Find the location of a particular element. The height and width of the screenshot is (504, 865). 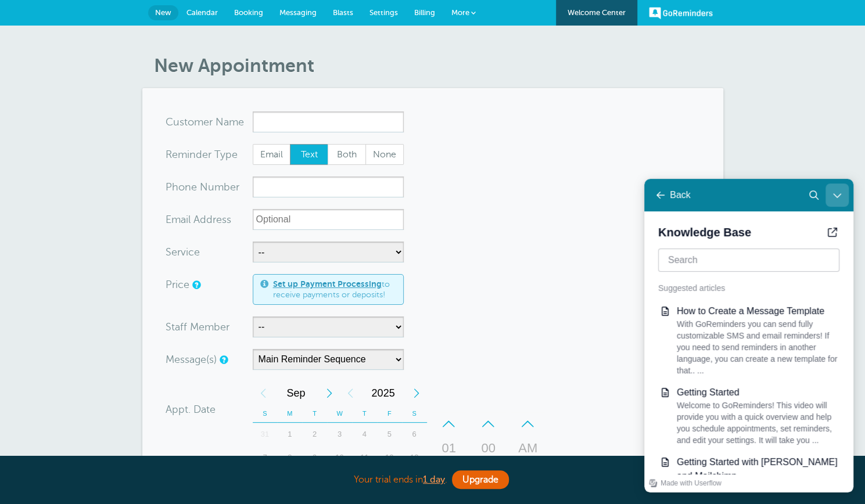

div: 13 is located at coordinates (414, 458).